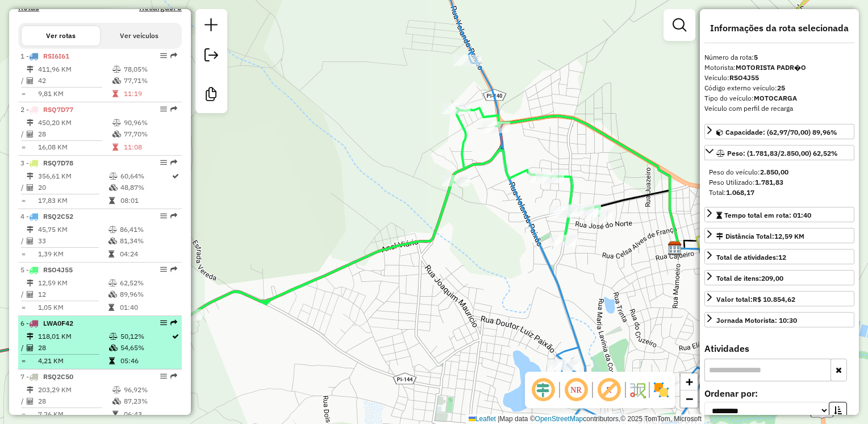 This screenshot has height=424, width=868. Describe the element at coordinates (755, 299) in the screenshot. I see `div: Valor total:` at that location.